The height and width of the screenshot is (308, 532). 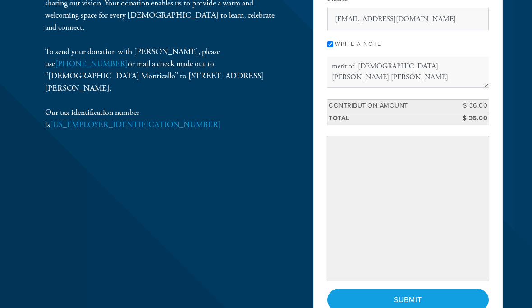 I want to click on td: Contribution Amount, so click(x=388, y=105).